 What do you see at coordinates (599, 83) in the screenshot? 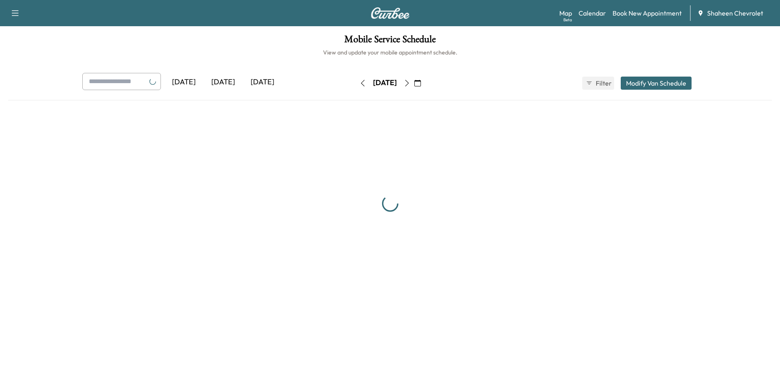
I see `button: Filter` at bounding box center [599, 83].